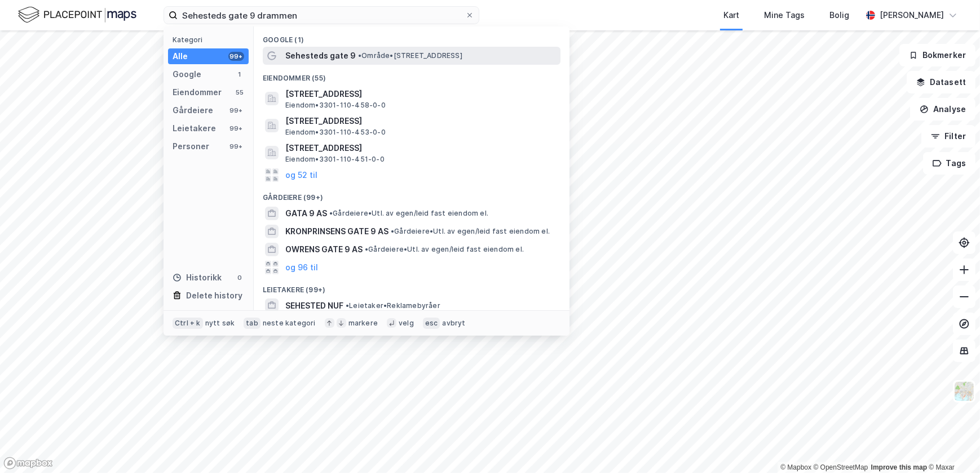 This screenshot has width=980, height=473. Describe the element at coordinates (301, 175) in the screenshot. I see `button: og 52 til` at that location.